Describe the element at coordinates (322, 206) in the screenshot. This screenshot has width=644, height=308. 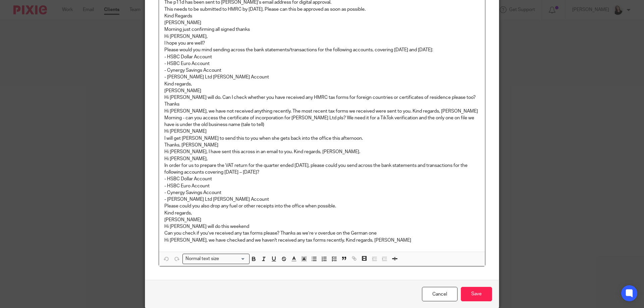
I see `p: Please could you also drop any fuel or other receipts into the office when possible.` at that location.